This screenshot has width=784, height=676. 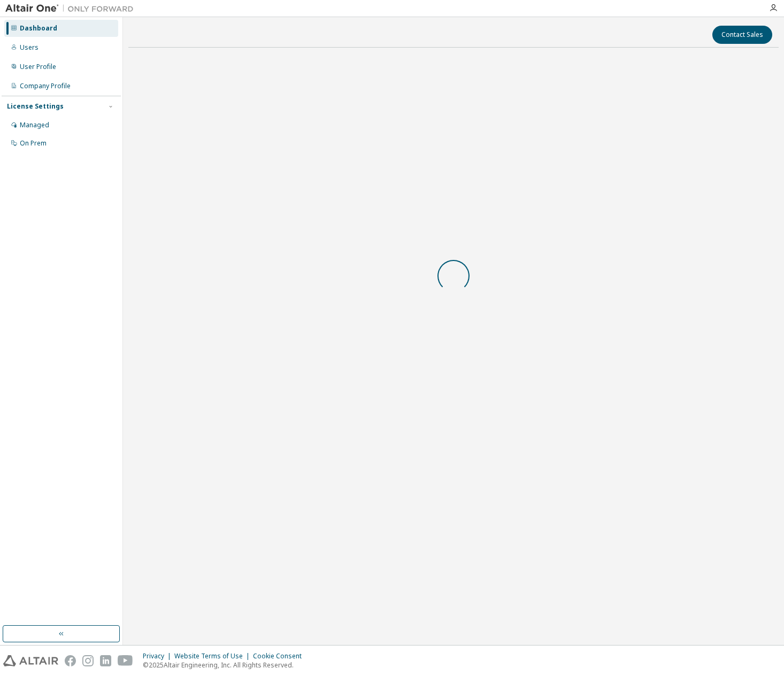 What do you see at coordinates (213, 656) in the screenshot?
I see `div: Website Terms of Use` at bounding box center [213, 656].